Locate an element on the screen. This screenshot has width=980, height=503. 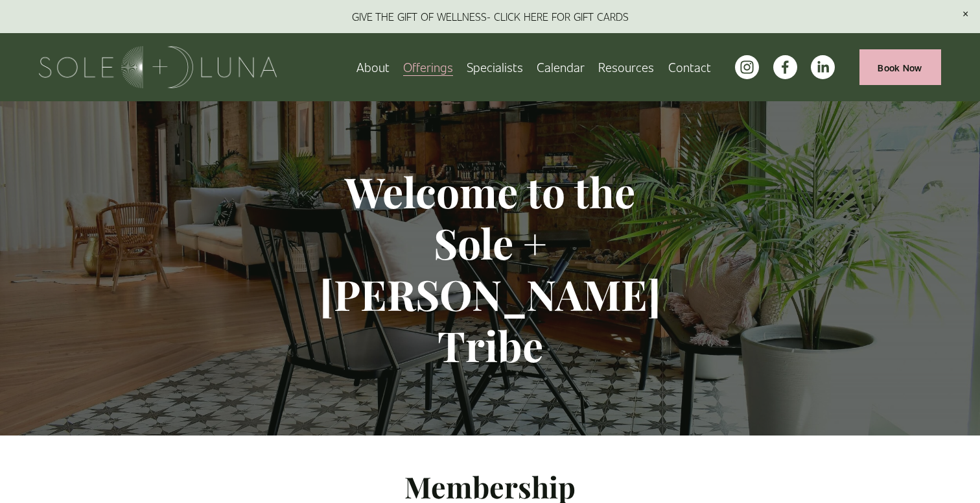
a: About is located at coordinates (373, 67).